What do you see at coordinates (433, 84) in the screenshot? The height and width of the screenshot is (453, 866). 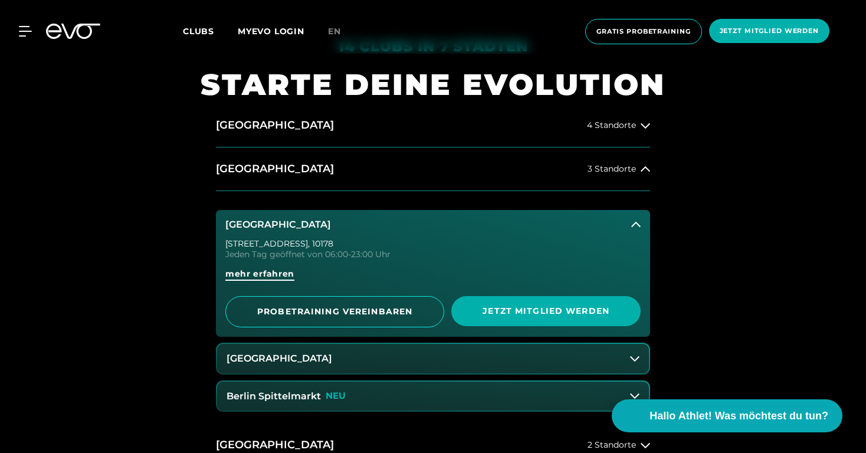 I see `h1: STARTE DEINE EVOLUTION` at bounding box center [433, 84].